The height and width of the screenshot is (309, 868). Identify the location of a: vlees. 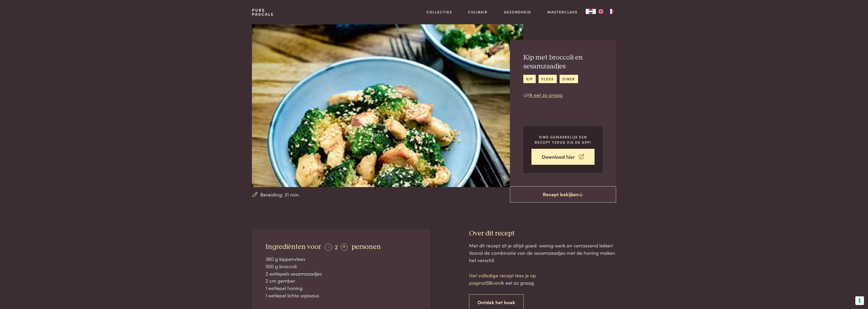
(548, 79).